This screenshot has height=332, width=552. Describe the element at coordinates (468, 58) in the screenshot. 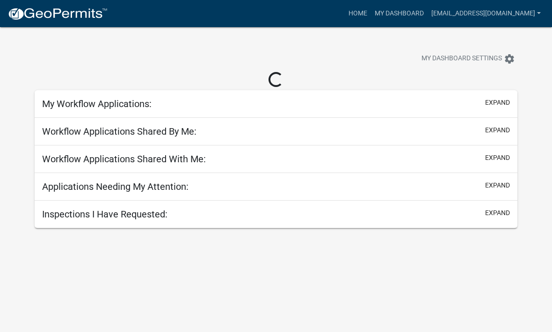

I see `button: My Dashboard Settingssettings` at that location.